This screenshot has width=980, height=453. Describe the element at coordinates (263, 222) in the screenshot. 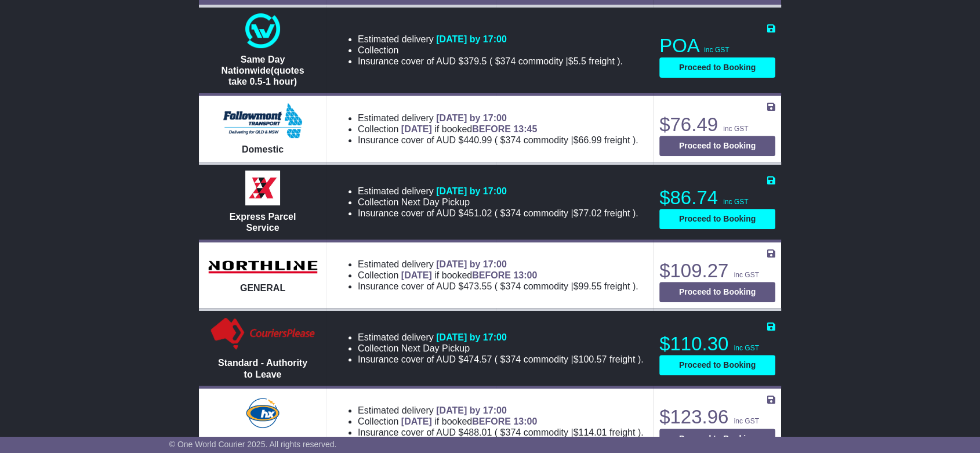

I see `span: Express Parcel Service` at that location.